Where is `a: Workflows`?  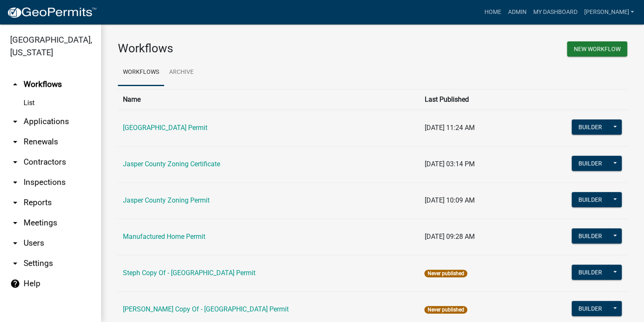 a: Workflows is located at coordinates (141, 73).